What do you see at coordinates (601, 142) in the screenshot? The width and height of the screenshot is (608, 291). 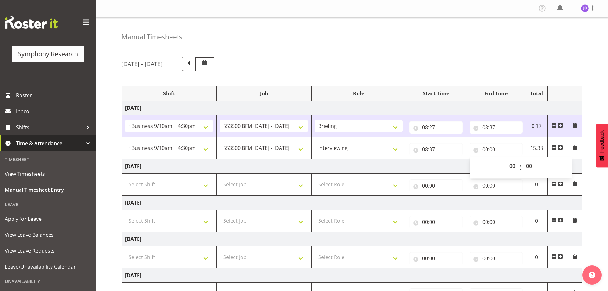 I see `span: Feedback` at bounding box center [601, 142].